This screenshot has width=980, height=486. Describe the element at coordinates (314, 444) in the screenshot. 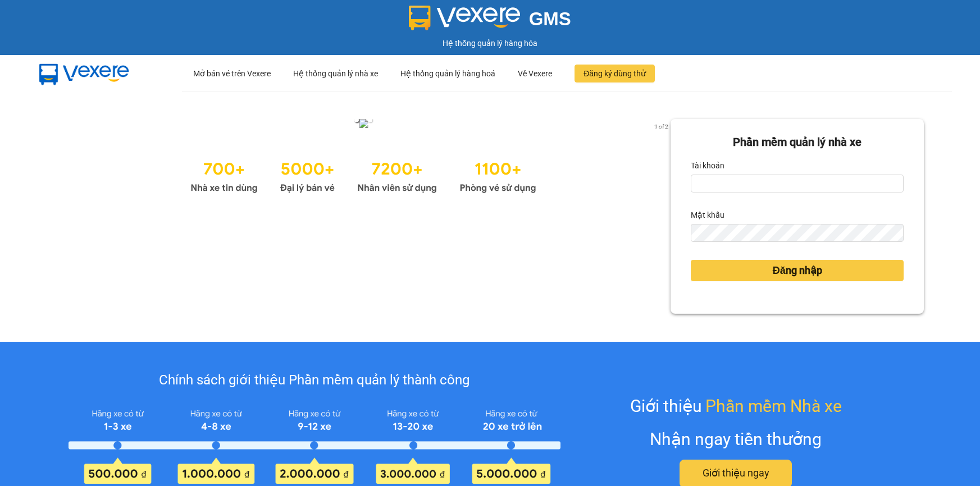

I see `img: policy-intruduce-detail.png` at that location.